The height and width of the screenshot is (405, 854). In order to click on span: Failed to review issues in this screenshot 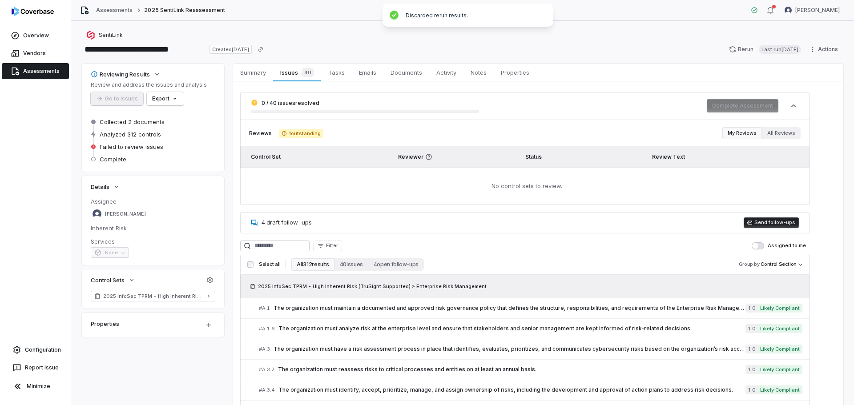, I will do `click(131, 147)`.